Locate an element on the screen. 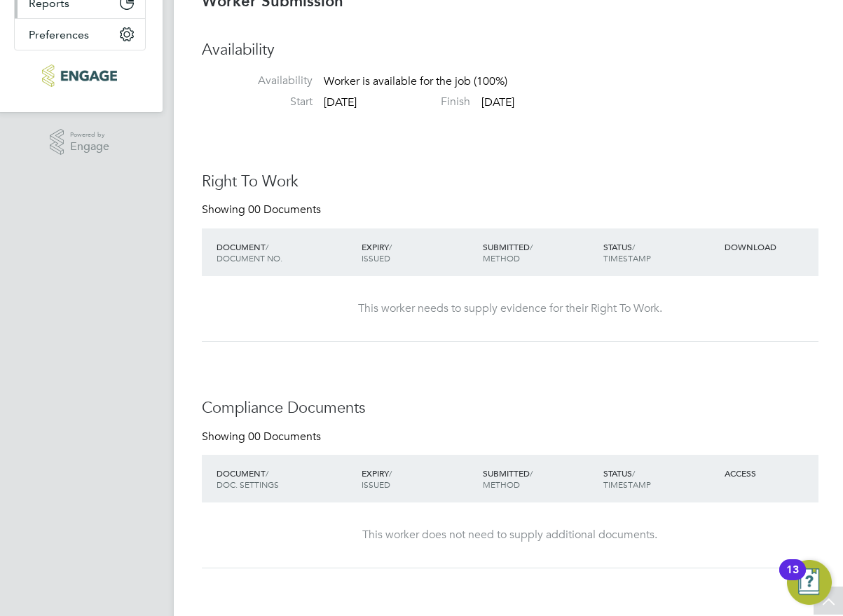 Image resolution: width=843 pixels, height=616 pixels. label: Availability is located at coordinates (257, 81).